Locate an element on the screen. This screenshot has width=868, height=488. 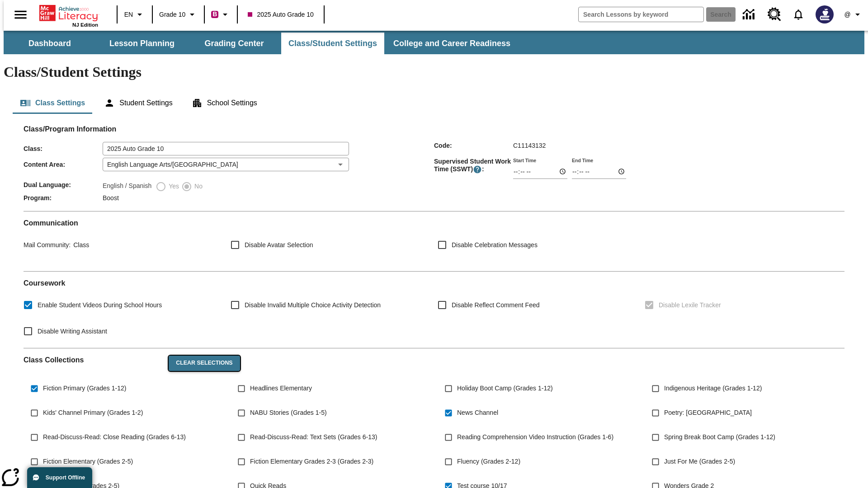
h2: Communication is located at coordinates (434, 223).